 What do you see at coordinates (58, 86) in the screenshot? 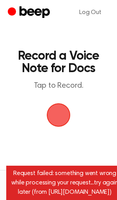
I see `p: Tap to Record.` at bounding box center [58, 86].